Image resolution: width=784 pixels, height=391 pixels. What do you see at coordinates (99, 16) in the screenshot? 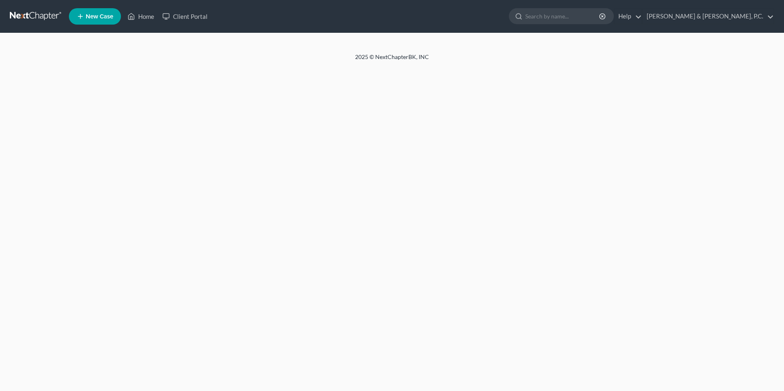
I see `span: New Case` at bounding box center [99, 16].